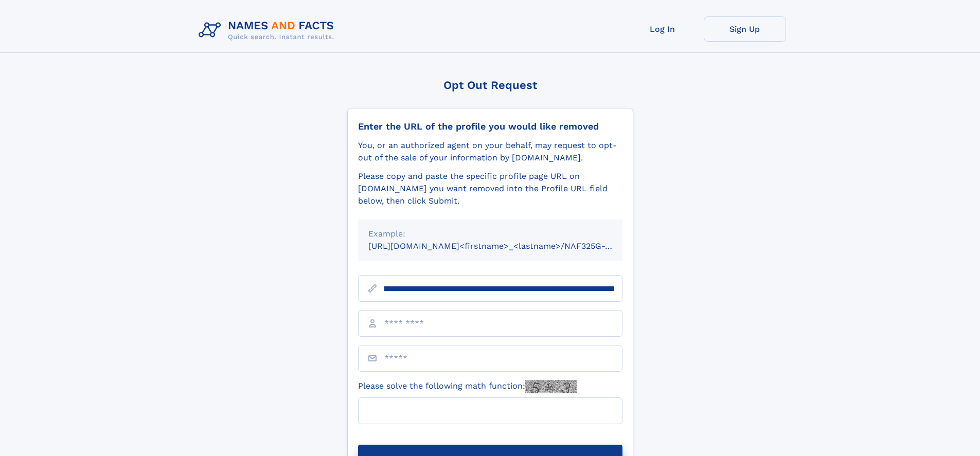 The width and height of the screenshot is (980, 456). I want to click on label: Please solve the following math function:, so click(467, 387).